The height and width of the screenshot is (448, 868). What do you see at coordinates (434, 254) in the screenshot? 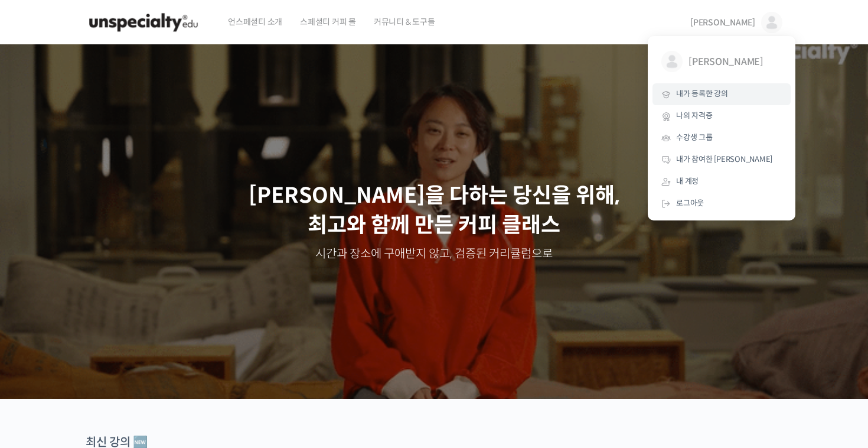
I see `p: 시간과 장소에 구애받지 않고, 검증된 커리큘럼으로` at bounding box center [434, 254].